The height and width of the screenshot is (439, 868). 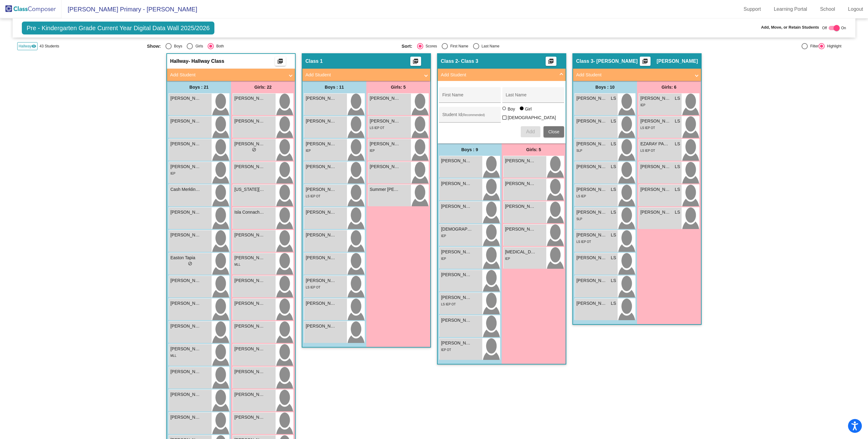 I want to click on input: First Name, so click(x=470, y=97).